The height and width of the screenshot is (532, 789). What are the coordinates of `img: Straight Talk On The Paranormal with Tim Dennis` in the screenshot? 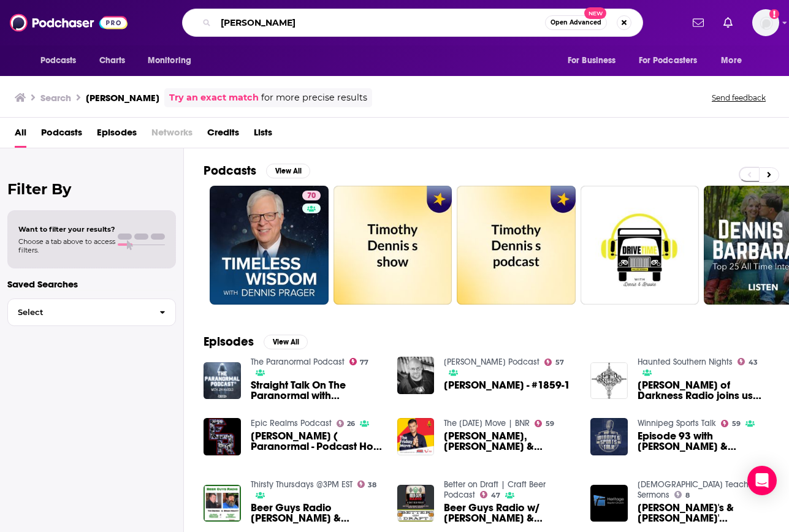 It's located at (222, 380).